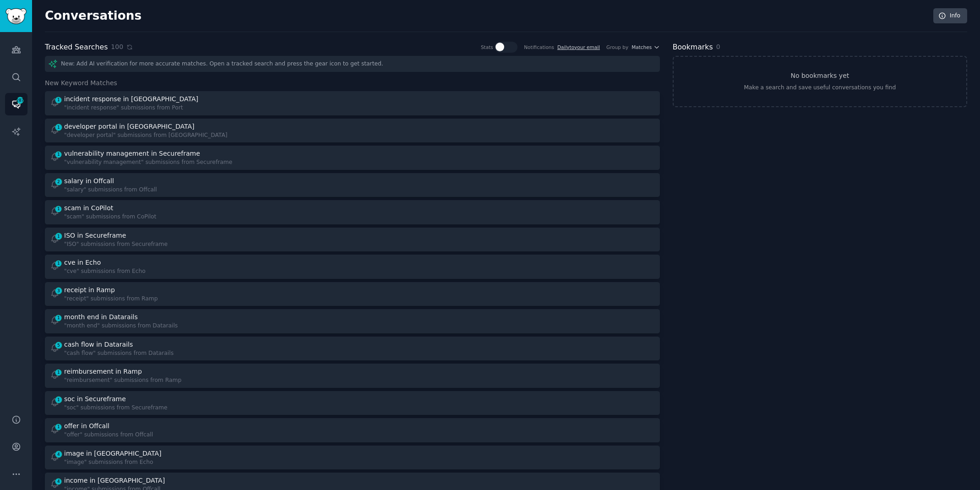 The height and width of the screenshot is (490, 980). Describe the element at coordinates (105, 271) in the screenshot. I see `div: "cve" submissions from Echo` at that location.